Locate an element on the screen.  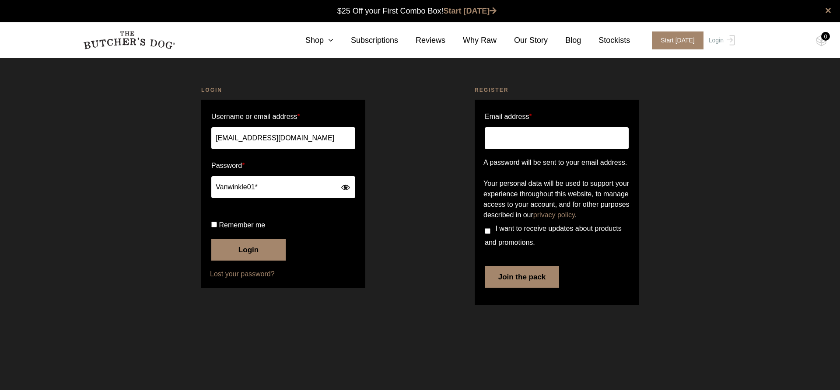
p: A password will be sent to your email address. is located at coordinates (557, 163).